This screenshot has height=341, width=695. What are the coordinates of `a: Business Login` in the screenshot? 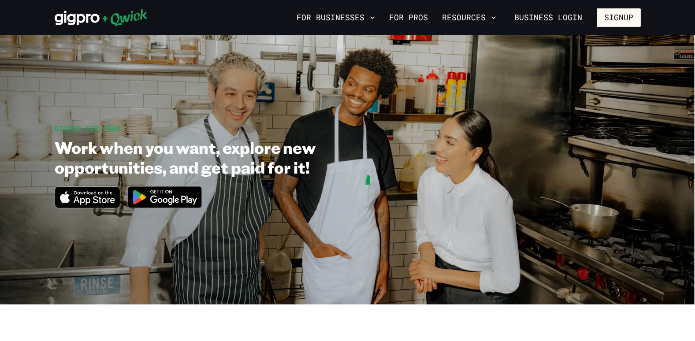 It's located at (548, 18).